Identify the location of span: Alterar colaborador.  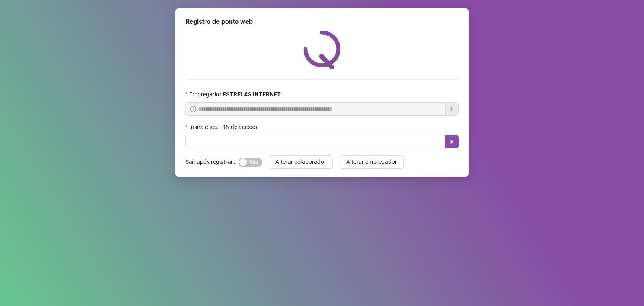
(300, 162).